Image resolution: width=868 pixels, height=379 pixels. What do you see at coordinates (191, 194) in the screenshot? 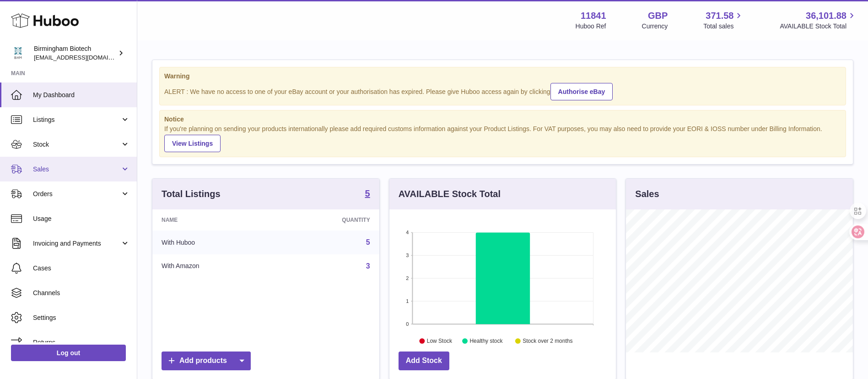
I see `h3: Total Listings` at bounding box center [191, 194].